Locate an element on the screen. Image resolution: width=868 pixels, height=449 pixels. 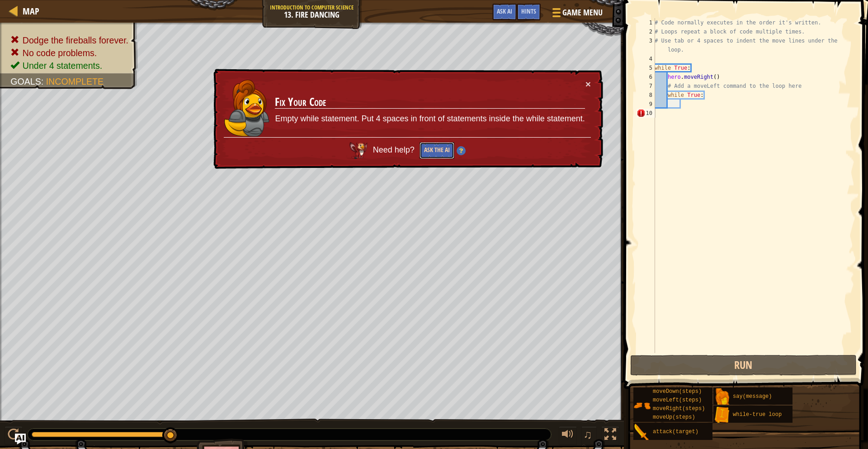
img: duck_anya2.png is located at coordinates (247, 108).